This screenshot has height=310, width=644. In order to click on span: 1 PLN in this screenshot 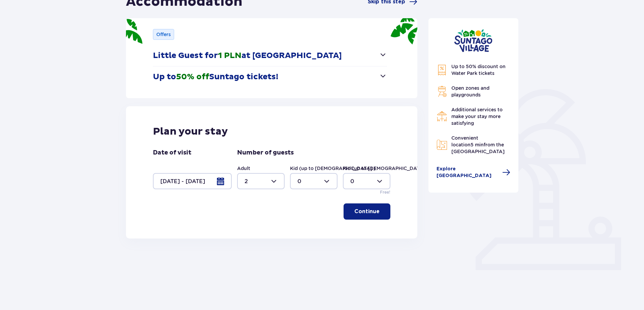, I will do `click(230, 55)`.